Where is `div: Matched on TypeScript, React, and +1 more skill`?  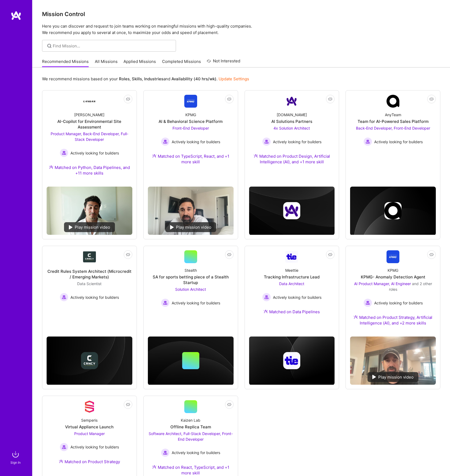 div: Matched on TypeScript, React, and +1 more skill is located at coordinates (191, 159).